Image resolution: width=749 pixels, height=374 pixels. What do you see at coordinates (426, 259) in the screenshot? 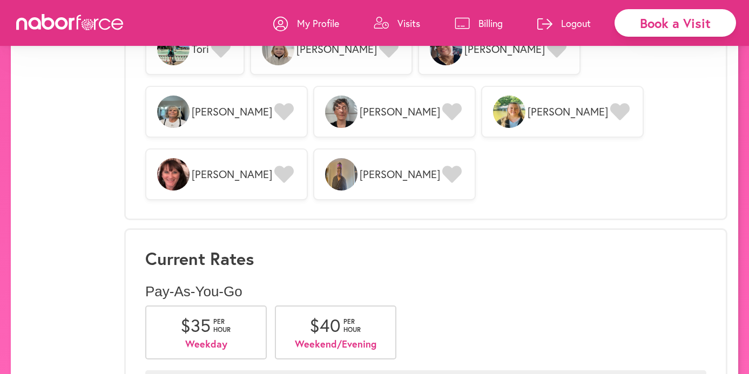
I see `h3: Current Rates` at bounding box center [426, 259].